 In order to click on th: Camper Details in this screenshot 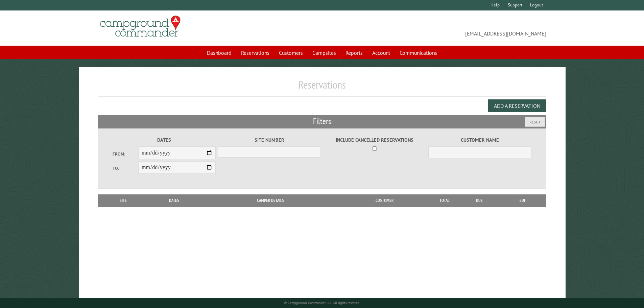, I will do `click(270, 201)`.